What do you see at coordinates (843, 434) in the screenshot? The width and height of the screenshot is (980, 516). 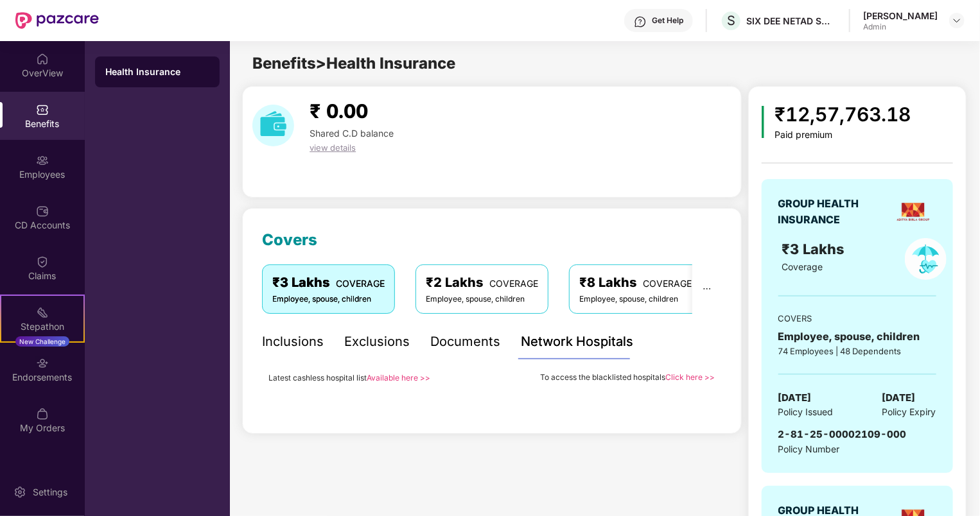 I see `span: 2-81-25-00002109-000` at bounding box center [843, 434].